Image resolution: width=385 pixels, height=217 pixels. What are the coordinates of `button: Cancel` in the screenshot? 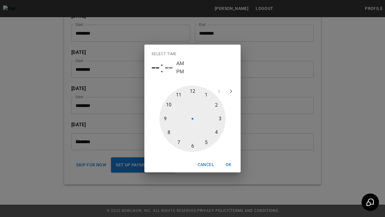 It's located at (206, 164).